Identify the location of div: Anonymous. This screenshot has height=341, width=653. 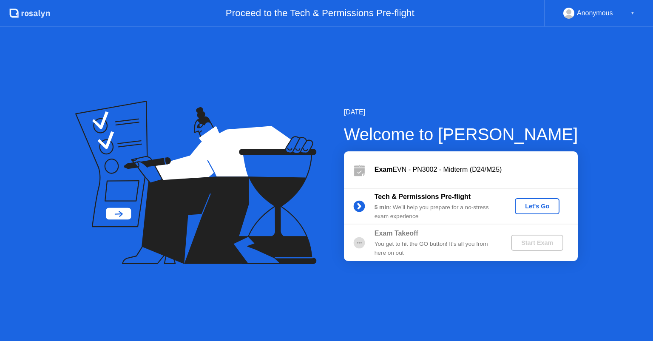
(594, 13).